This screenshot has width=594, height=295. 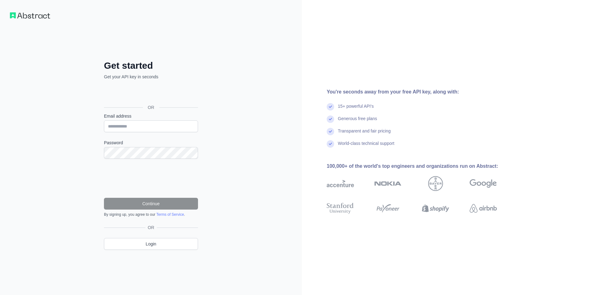 What do you see at coordinates (422, 92) in the screenshot?
I see `div: You're seconds away from your free API key, along with:` at bounding box center [422, 92].